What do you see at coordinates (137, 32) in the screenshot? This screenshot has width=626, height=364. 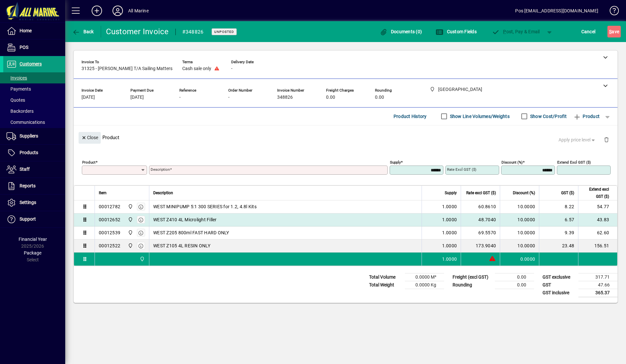 I see `div: Customer Invoice` at bounding box center [137, 32].